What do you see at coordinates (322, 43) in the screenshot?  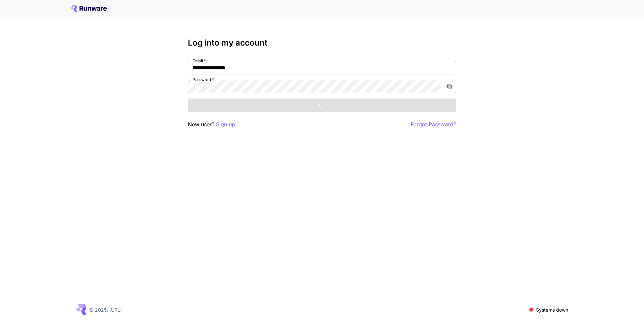 I see `h3: Log into my account` at bounding box center [322, 43].